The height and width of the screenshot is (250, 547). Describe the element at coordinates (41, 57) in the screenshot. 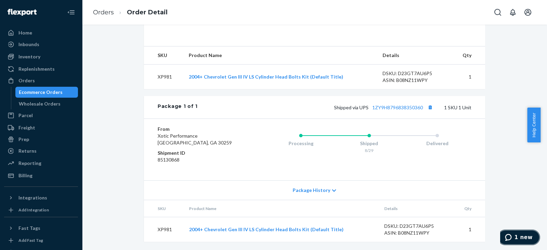

I see `a: Inventory` at that location.